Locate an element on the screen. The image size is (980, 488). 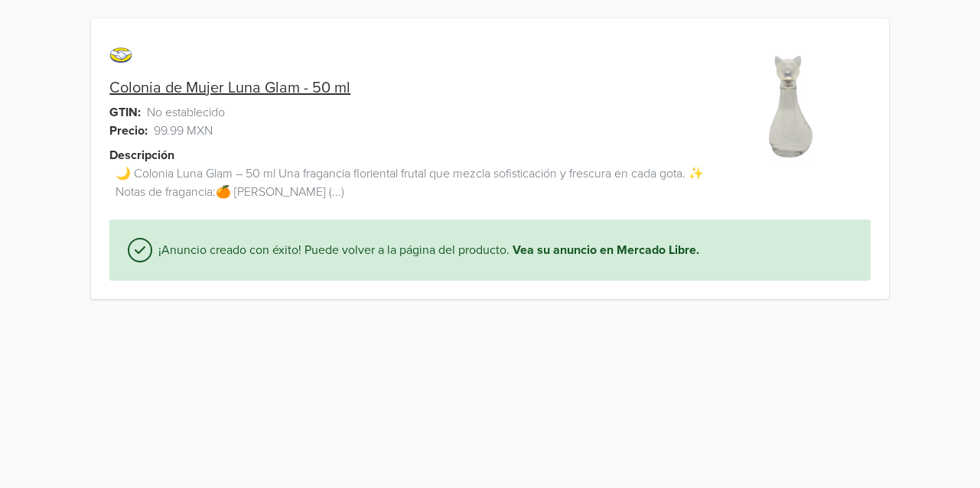
span: No establecido is located at coordinates (185, 112).